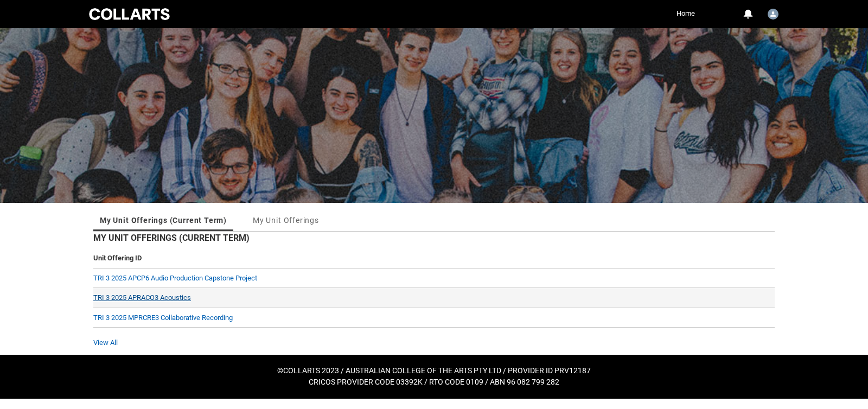 The width and height of the screenshot is (868, 409). What do you see at coordinates (163, 317) in the screenshot?
I see `a: TRI 3 2025 MPRCRE3 Collaborative Recording` at bounding box center [163, 317].